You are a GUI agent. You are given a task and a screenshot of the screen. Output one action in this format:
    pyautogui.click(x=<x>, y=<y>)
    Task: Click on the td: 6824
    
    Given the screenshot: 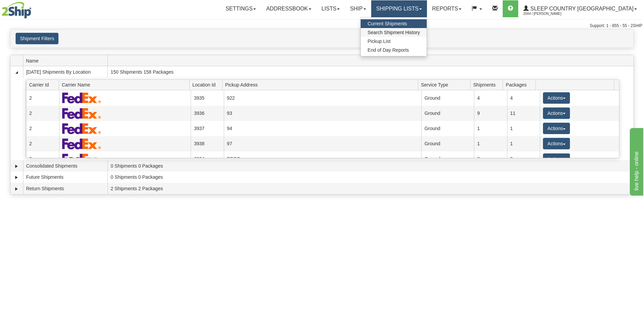 What is the action you would take?
    pyautogui.click(x=207, y=159)
    